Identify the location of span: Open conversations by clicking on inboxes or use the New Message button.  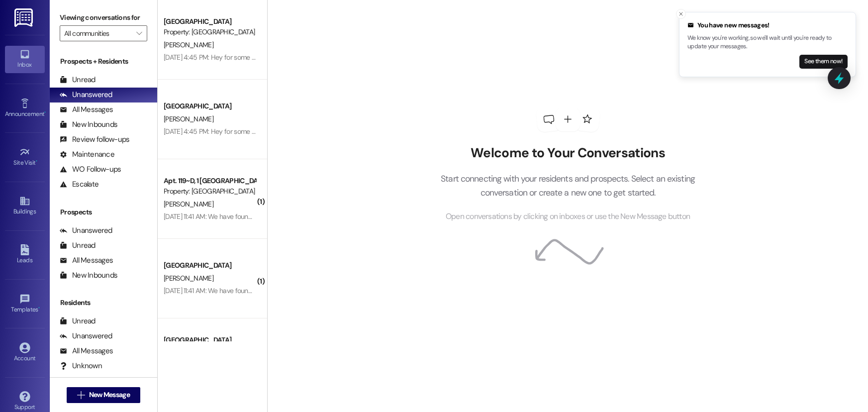
(568, 216).